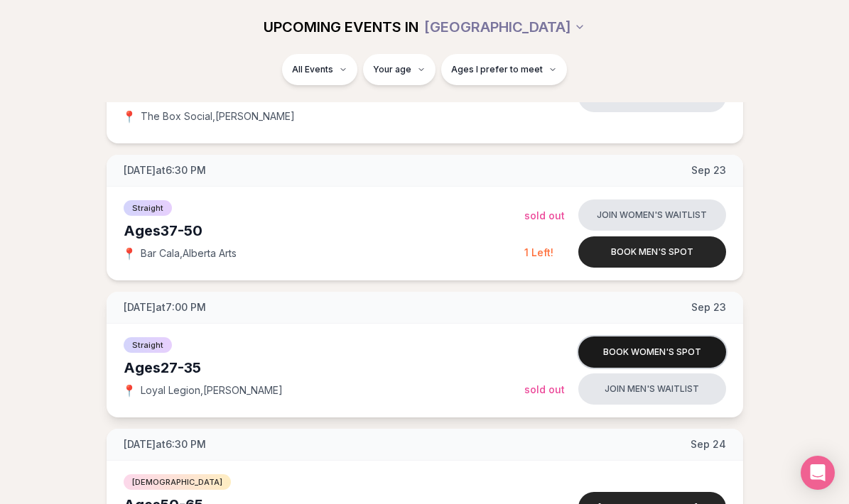 The width and height of the screenshot is (849, 504). What do you see at coordinates (652, 352) in the screenshot?
I see `button: Book women's spot` at bounding box center [652, 352].